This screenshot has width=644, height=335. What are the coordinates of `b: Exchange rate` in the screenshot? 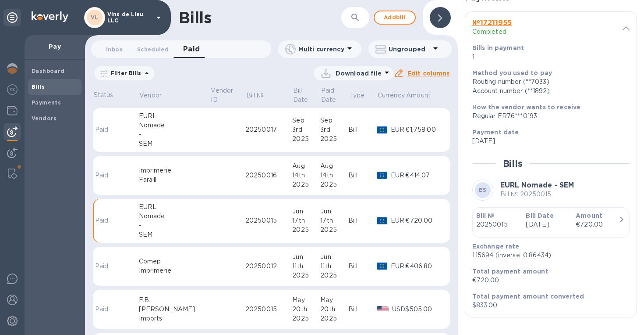 It's located at (496, 246).